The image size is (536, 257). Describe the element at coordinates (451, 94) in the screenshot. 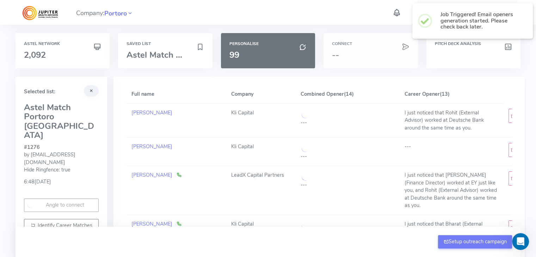

I see `th: (13)` at that location.